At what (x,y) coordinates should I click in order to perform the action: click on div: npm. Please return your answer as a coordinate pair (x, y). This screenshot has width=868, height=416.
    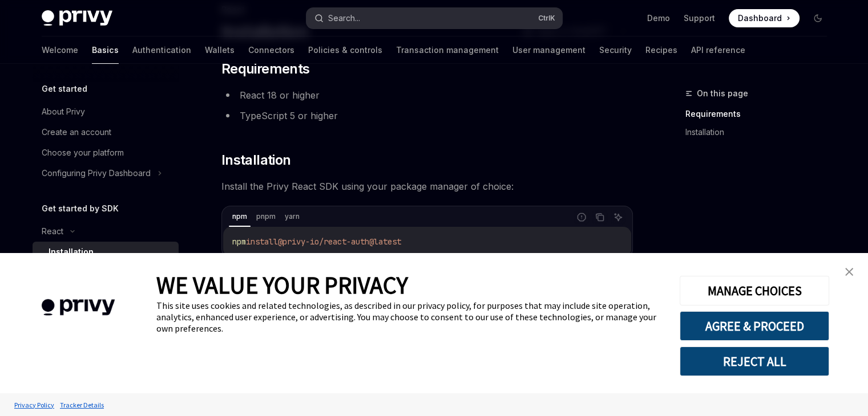
    Looking at the image, I should click on (239, 217).